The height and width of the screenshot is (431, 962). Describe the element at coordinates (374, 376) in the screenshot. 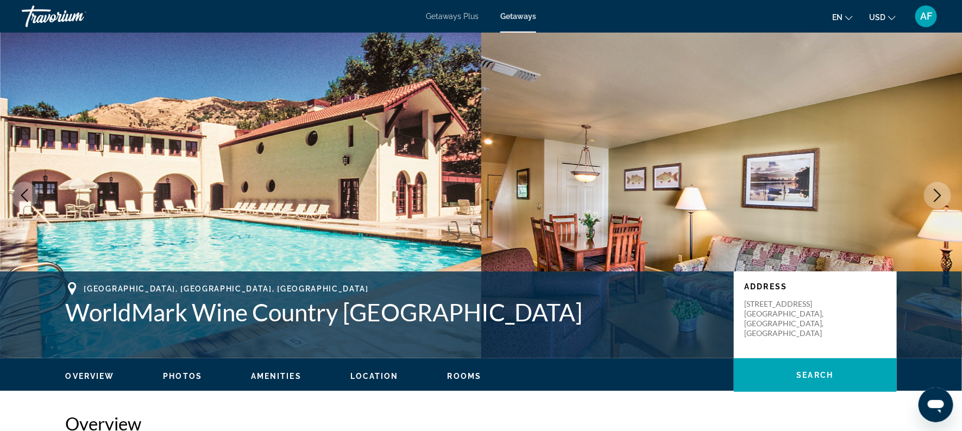

I see `button: Location` at that location.